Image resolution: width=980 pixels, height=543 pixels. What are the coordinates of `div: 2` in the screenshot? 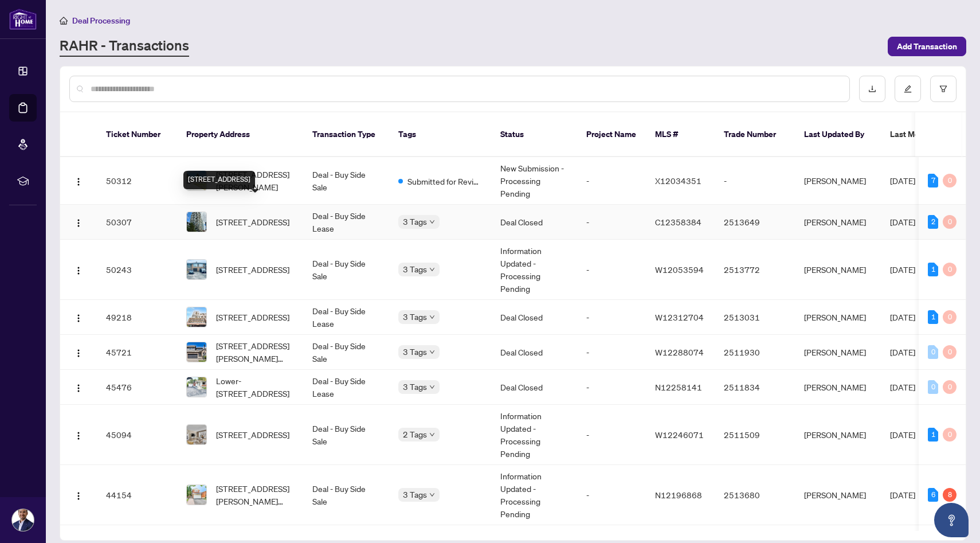 It's located at (932, 222).